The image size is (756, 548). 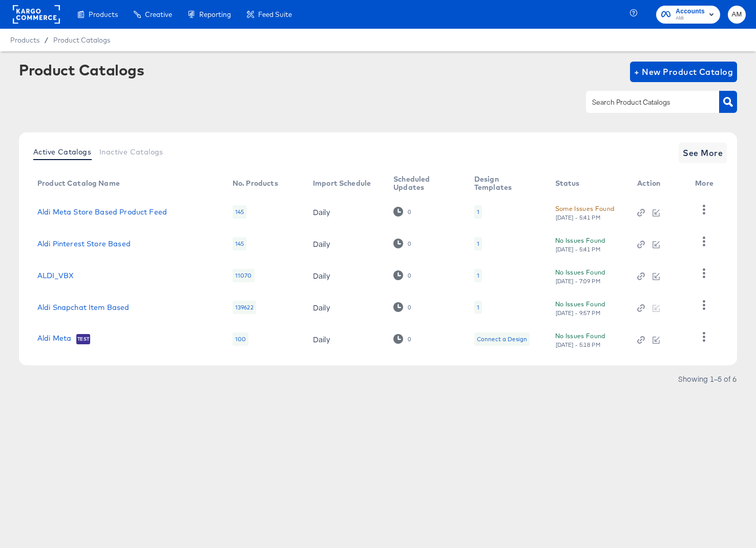 I want to click on th: More, so click(x=707, y=184).